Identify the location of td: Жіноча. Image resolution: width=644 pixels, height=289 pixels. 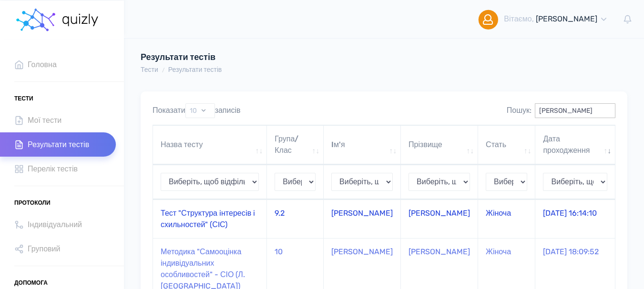
(507, 218).